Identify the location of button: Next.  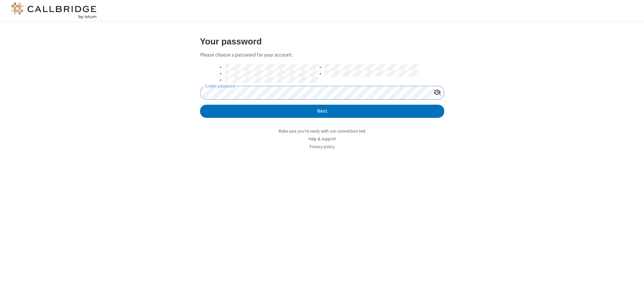
(322, 111).